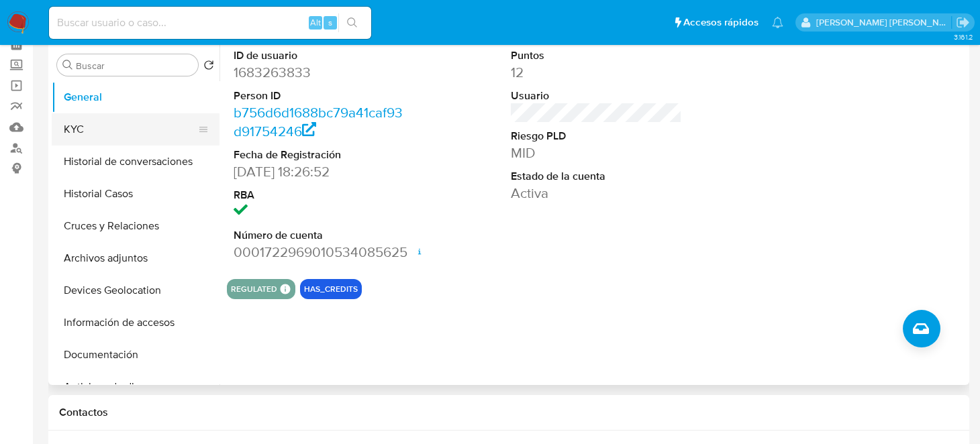  I want to click on button: Documentación, so click(136, 355).